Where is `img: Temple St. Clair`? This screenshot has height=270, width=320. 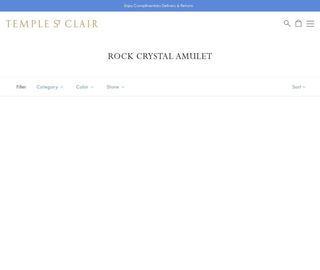 img: Temple St. Clair is located at coordinates (52, 24).